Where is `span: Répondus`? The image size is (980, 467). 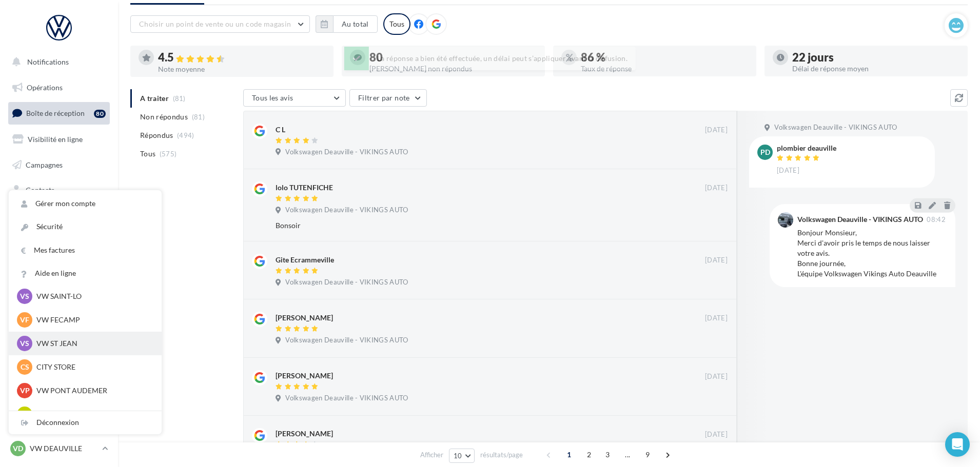 span: Répondus is located at coordinates (157, 136).